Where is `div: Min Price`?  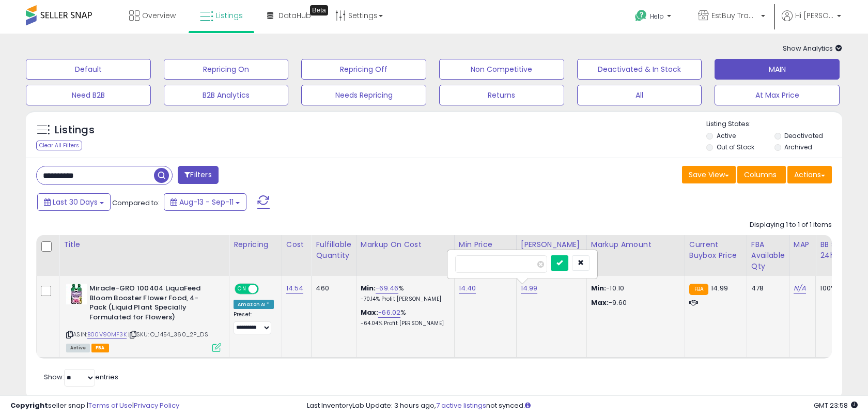 div: Min Price is located at coordinates (485, 244).